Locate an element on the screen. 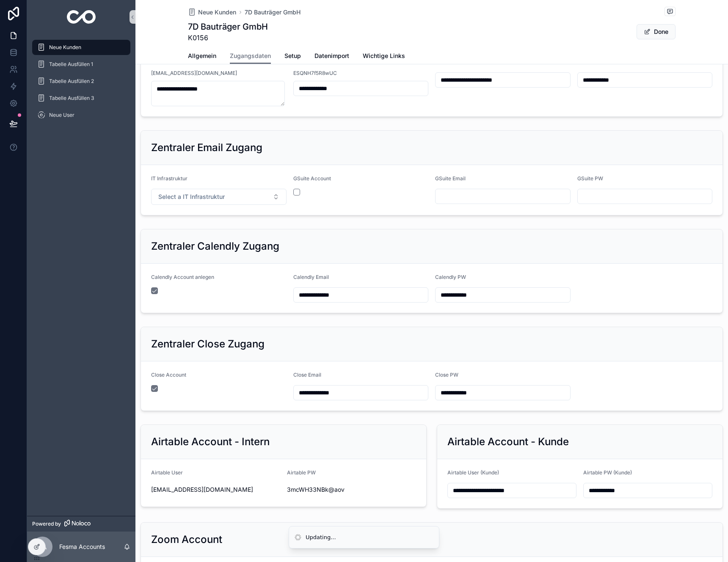 This screenshot has height=562, width=728. span: Zugangsdaten is located at coordinates (250, 56).